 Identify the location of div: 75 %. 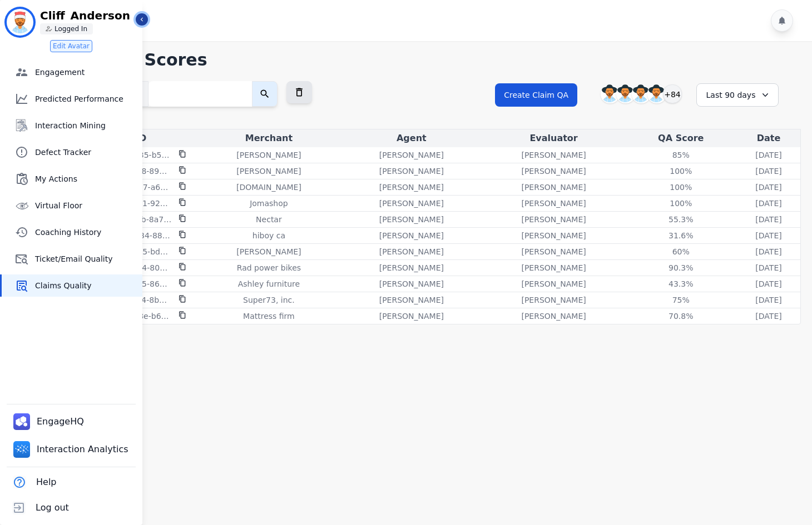
(681, 300).